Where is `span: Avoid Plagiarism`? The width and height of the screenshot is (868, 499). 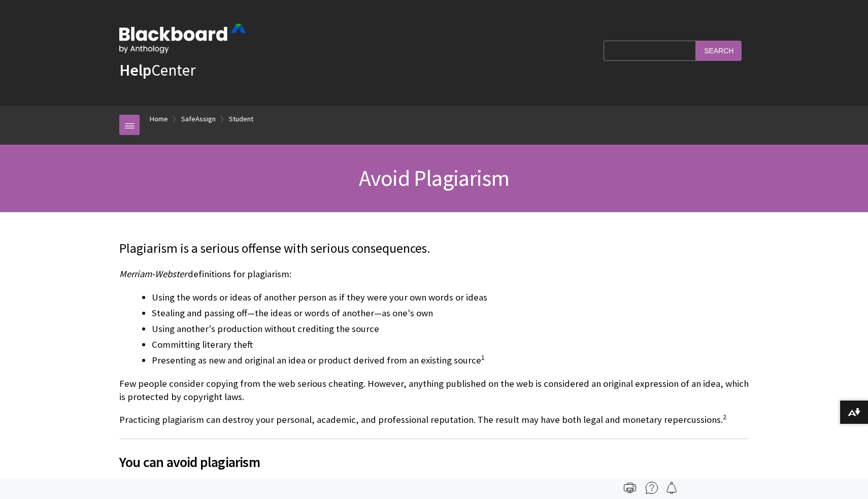 span: Avoid Plagiarism is located at coordinates (434, 177).